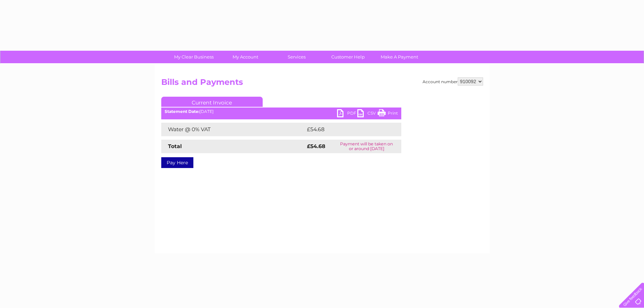 This screenshot has width=644, height=308. What do you see at coordinates (322, 84) in the screenshot?
I see `h2: Bills and Payments` at bounding box center [322, 84].